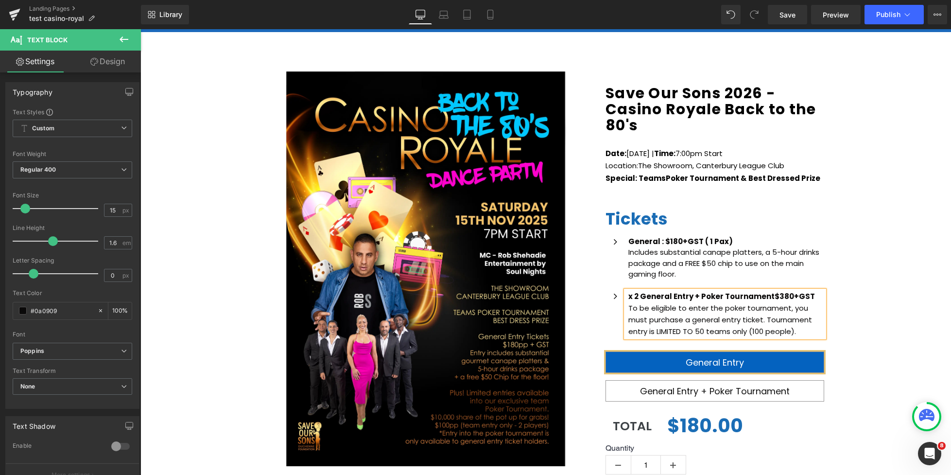 The height and width of the screenshot is (475, 951). Describe the element at coordinates (755, 15) in the screenshot. I see `button: Redo` at that location.